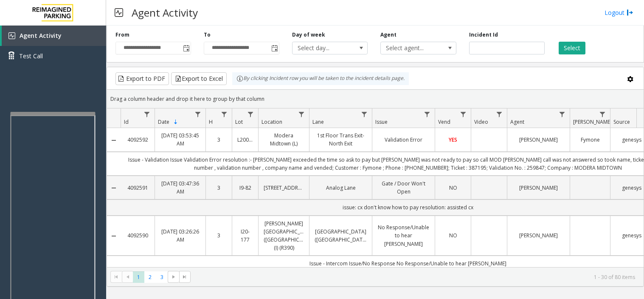 The image size is (644, 299). Describe the element at coordinates (240, 79) in the screenshot. I see `img: infoIcon.svg` at that location.